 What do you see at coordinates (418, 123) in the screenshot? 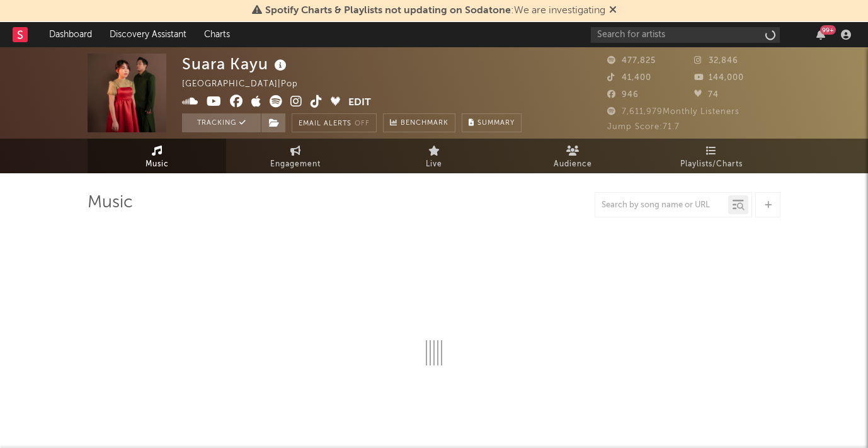
I see `a: Benchmark` at bounding box center [418, 123].